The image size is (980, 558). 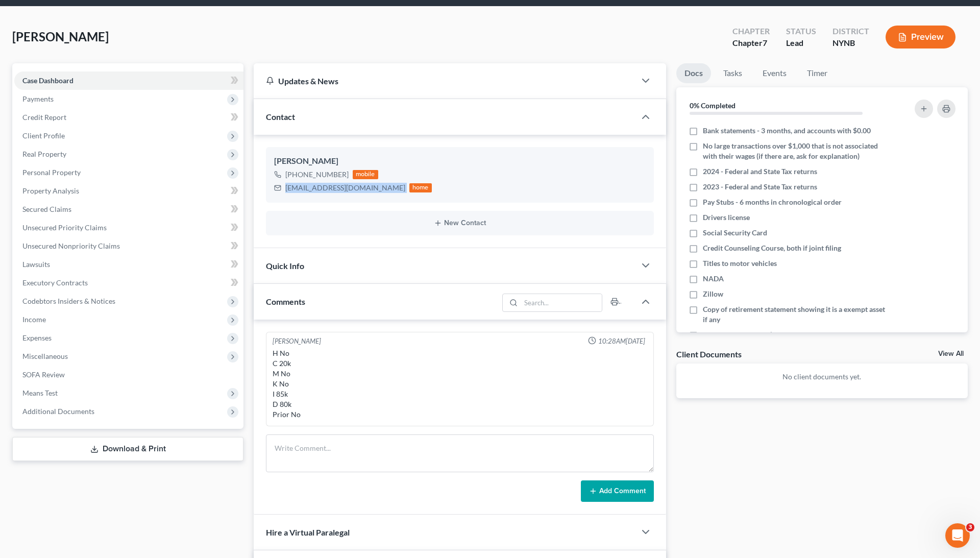 I want to click on span: Lawsuits, so click(x=36, y=264).